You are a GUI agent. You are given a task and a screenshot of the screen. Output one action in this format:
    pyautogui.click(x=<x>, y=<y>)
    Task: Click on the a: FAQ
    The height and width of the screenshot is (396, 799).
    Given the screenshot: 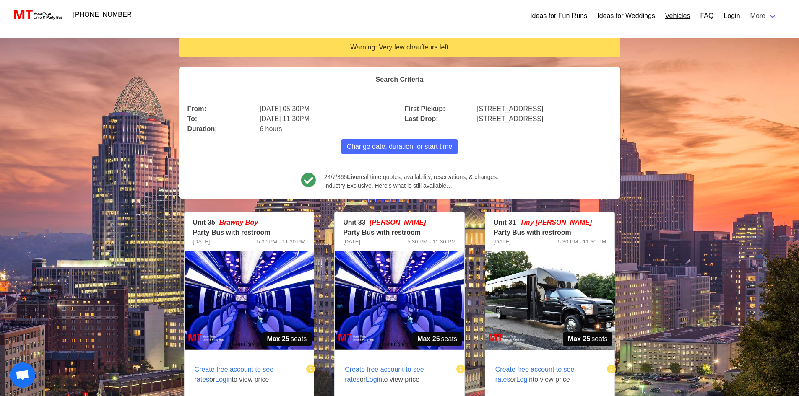 What is the action you would take?
    pyautogui.click(x=707, y=16)
    